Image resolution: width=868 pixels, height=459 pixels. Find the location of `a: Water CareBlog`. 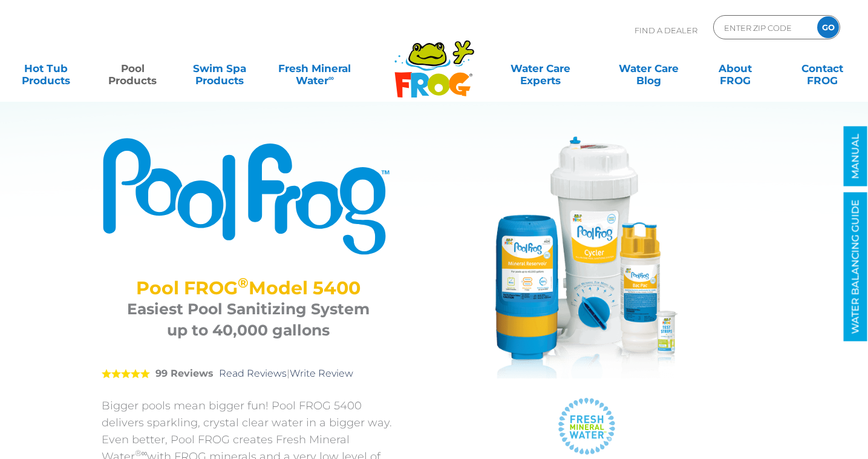

a: Water CareBlog is located at coordinates (648, 69).